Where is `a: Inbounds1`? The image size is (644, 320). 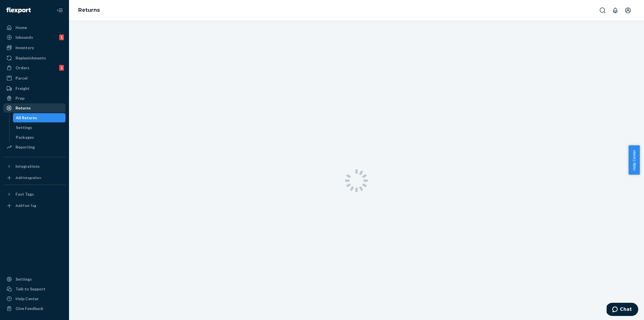 a: Inbounds1 is located at coordinates (35, 37).